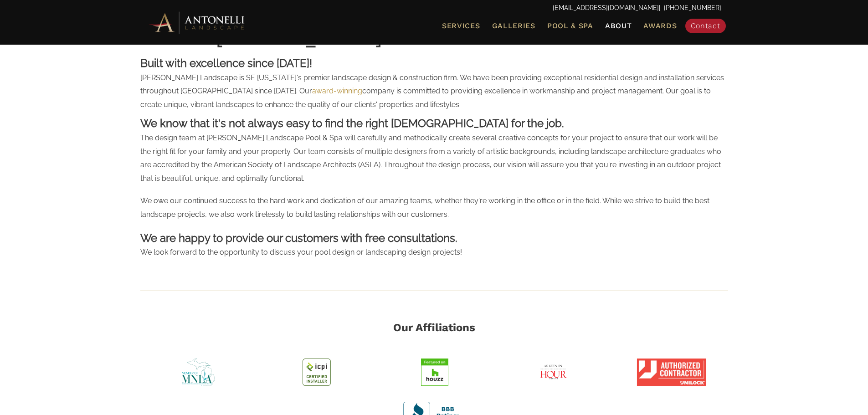 The height and width of the screenshot is (415, 868). I want to click on a: Unilock, so click(672, 372).